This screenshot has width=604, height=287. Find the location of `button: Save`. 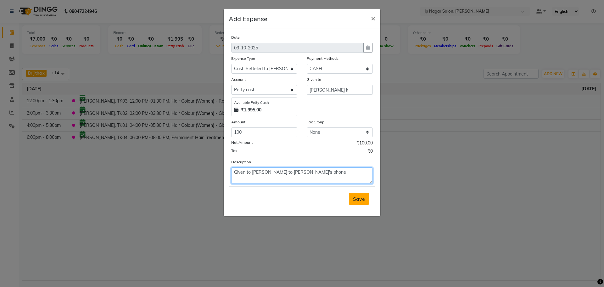

button: Save is located at coordinates (359, 199).